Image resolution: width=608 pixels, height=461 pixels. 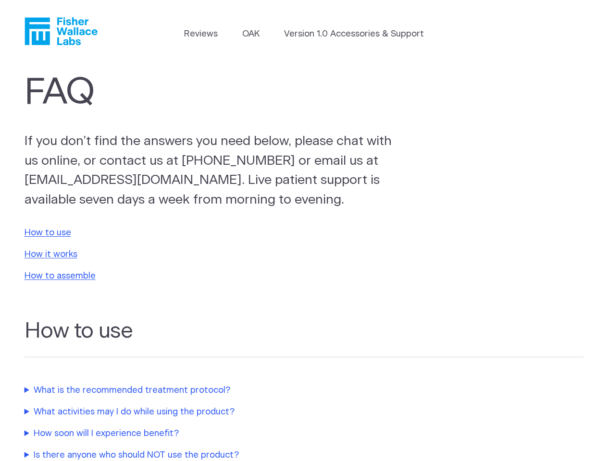 What do you see at coordinates (226, 412) in the screenshot?
I see `summary: What activities may I do while using the product?` at bounding box center [226, 412].